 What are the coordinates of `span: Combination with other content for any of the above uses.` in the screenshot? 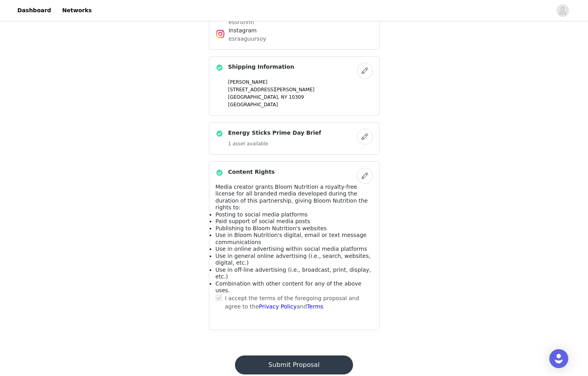 It's located at (288, 287).